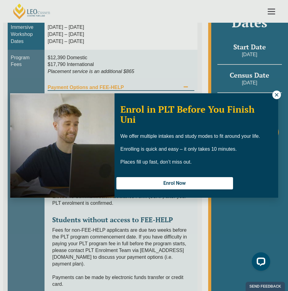 The image size is (288, 291). I want to click on span: Enrol in PLT Before You Finish Uni, so click(187, 114).